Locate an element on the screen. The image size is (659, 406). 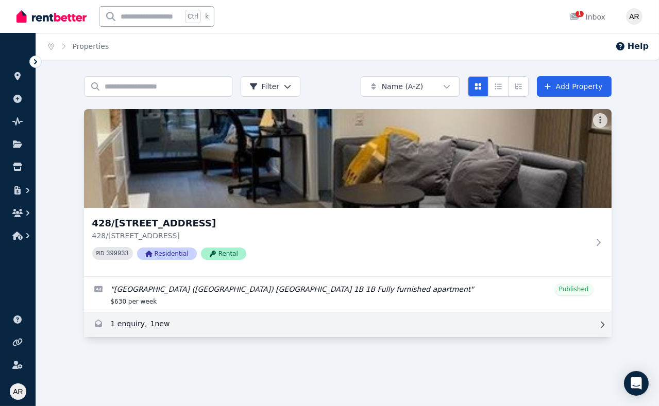
span: 1 is located at coordinates (579, 14).